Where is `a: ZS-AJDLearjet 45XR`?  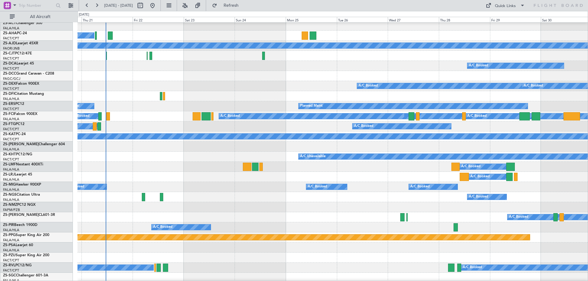
a: ZS-AJDLearjet 45XR is located at coordinates (21, 43).